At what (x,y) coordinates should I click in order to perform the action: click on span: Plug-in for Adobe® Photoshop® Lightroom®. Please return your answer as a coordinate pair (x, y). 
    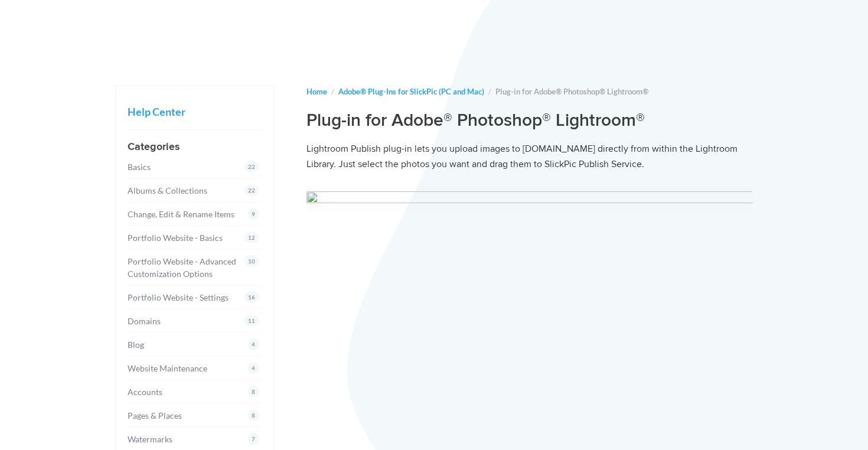
    Looking at the image, I should click on (572, 91).